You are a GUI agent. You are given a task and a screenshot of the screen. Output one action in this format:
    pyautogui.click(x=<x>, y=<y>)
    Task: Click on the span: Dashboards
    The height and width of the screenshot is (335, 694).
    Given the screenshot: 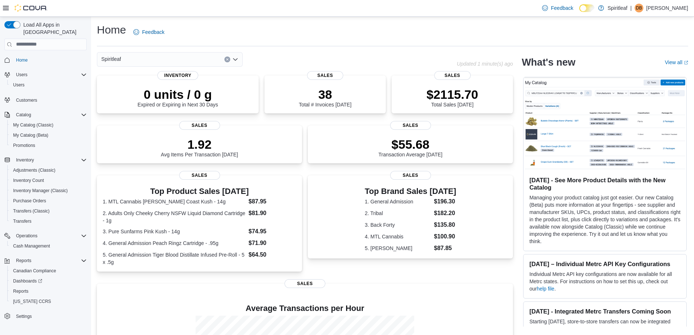 What is the action you would take?
    pyautogui.click(x=48, y=281)
    